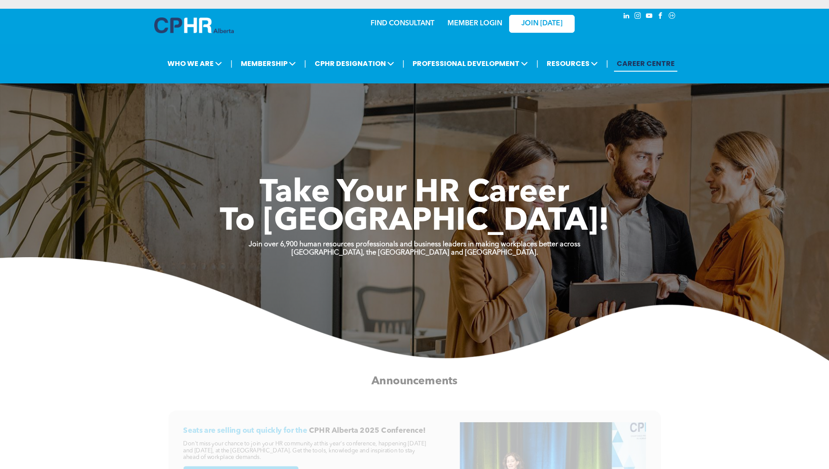 This screenshot has height=469, width=829. Describe the element at coordinates (474, 24) in the screenshot. I see `a: MEMBER LOGIN` at that location.